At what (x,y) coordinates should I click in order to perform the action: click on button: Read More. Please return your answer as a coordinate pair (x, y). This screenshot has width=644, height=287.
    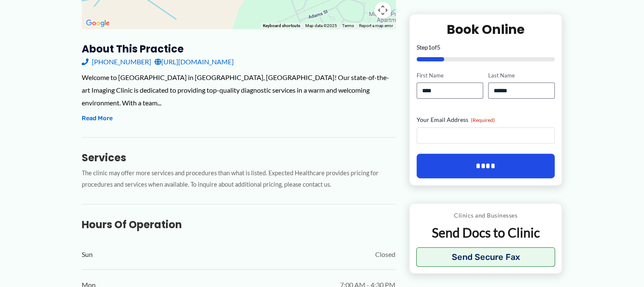
    Looking at the image, I should click on (97, 119).